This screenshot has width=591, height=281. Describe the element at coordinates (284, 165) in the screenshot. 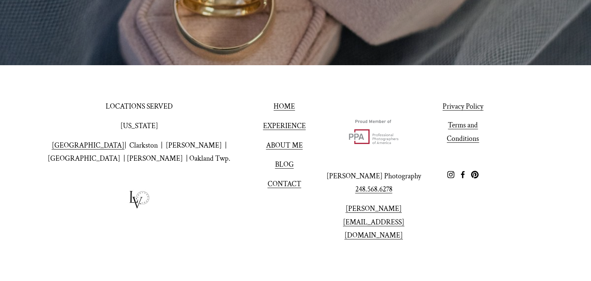

I see `a: BLOG` at that location.